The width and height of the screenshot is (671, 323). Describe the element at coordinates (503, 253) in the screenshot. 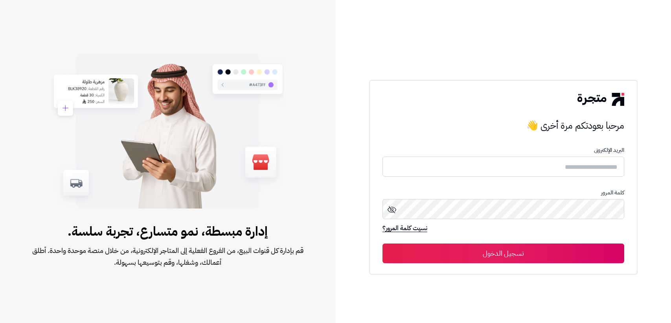

I see `button: تسجيل الدخول` at that location.